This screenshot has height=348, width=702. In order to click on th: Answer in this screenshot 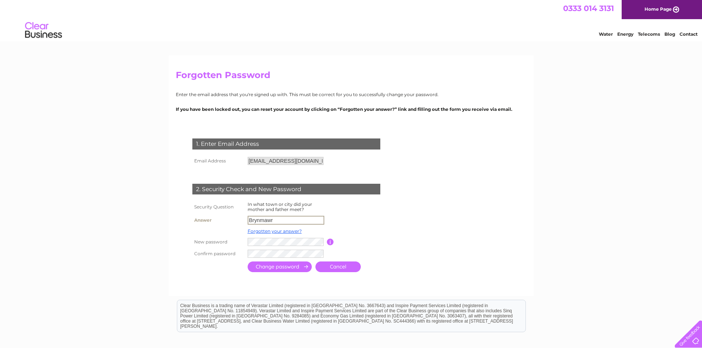, I will do `click(218, 220)`.